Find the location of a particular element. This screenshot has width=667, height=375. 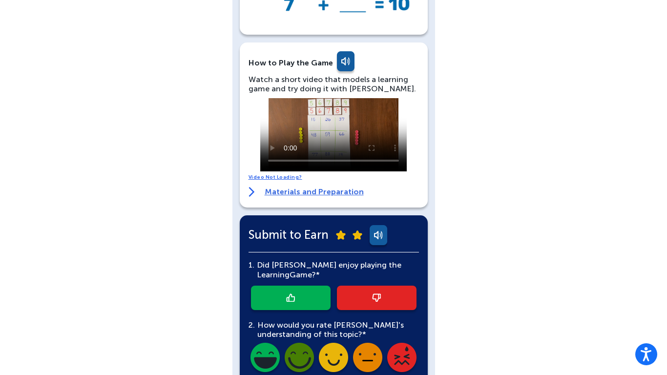

span: 1. is located at coordinates (251, 265).